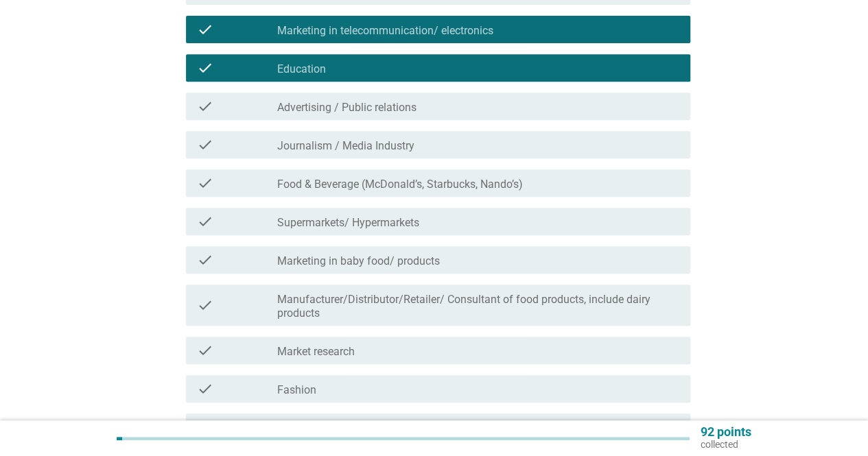  What do you see at coordinates (400, 185) in the screenshot?
I see `label: Food & Beverage (McDonald’s, Starbucks, Nando’s)` at bounding box center [400, 185].